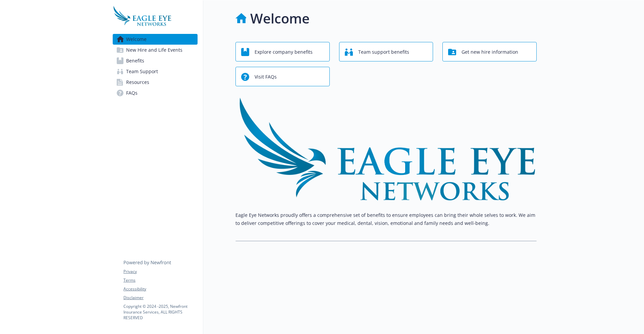 The width and height of the screenshot is (644, 334). I want to click on span: FAQs, so click(132, 93).